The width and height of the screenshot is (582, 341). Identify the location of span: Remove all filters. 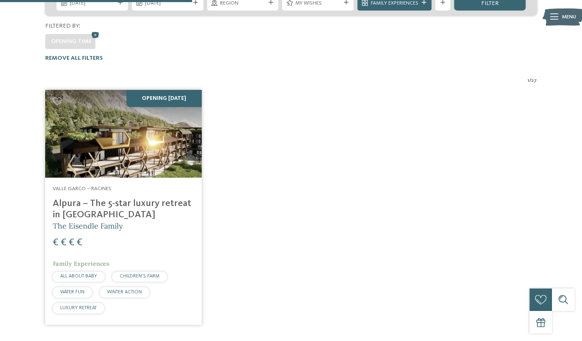
(74, 58).